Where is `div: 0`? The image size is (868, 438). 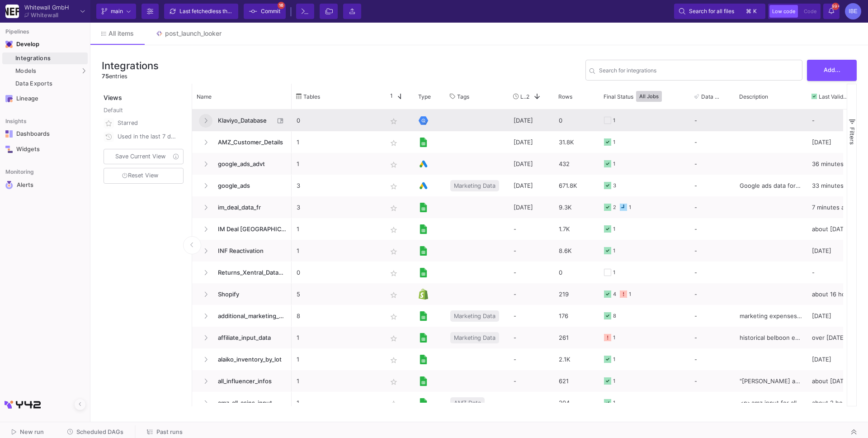 div: 0 is located at coordinates (577, 272).